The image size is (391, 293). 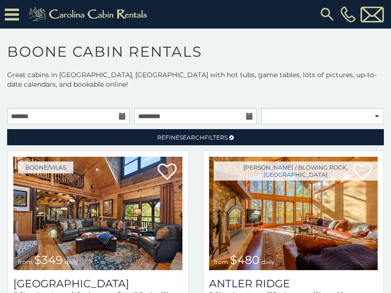 What do you see at coordinates (293, 283) in the screenshot?
I see `h3: Antler Ridge` at bounding box center [293, 283].